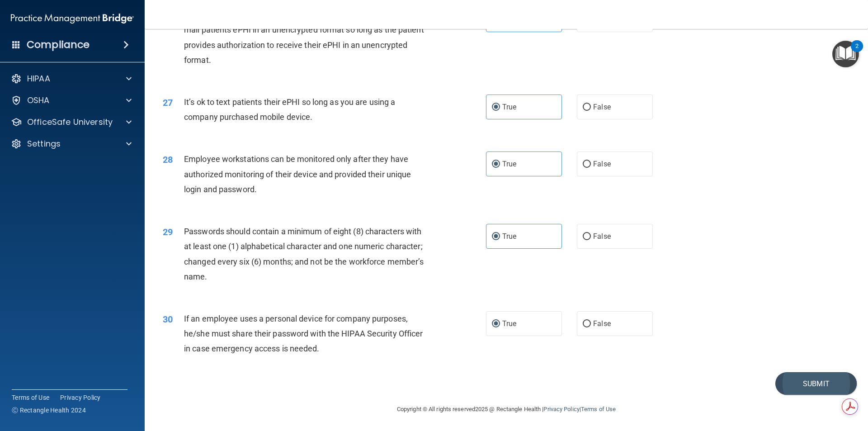 The image size is (868, 431). I want to click on span: Passwords should contain a minimum of eight (8) characters with at least one (1) alphabetical cha..., so click(304, 253).